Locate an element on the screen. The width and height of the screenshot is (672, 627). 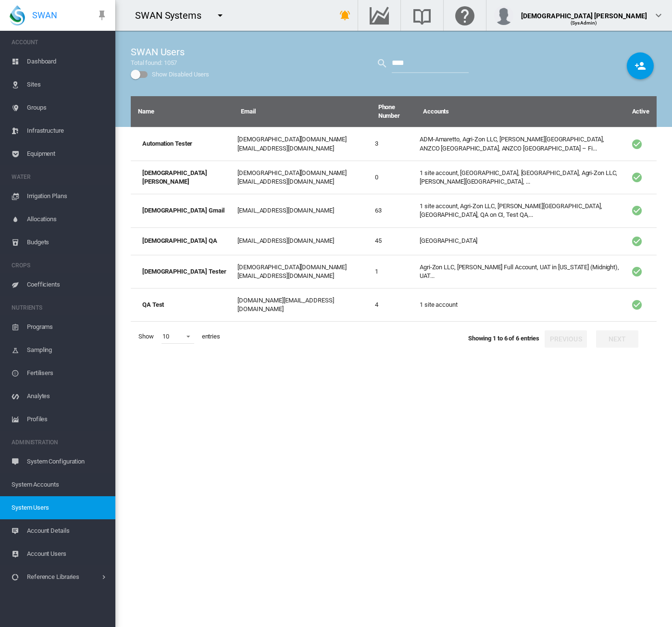
td: 4 is located at coordinates (393, 305).